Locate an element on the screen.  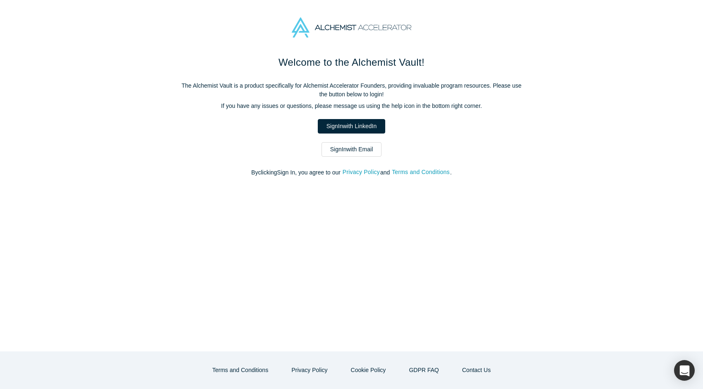
a: GDPR FAQ is located at coordinates (424, 370).